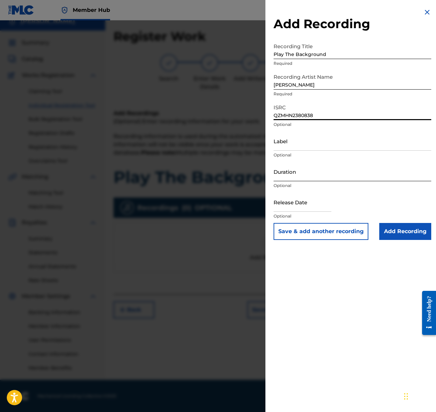  What do you see at coordinates (321, 232) in the screenshot?
I see `button: Save & add another recording` at bounding box center [321, 232].